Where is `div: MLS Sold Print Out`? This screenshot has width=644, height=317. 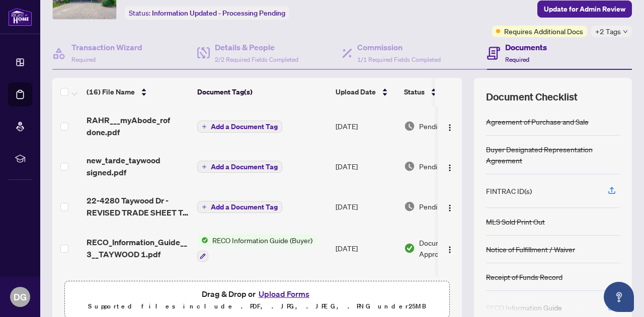 div: MLS Sold Print Out is located at coordinates (515, 221).